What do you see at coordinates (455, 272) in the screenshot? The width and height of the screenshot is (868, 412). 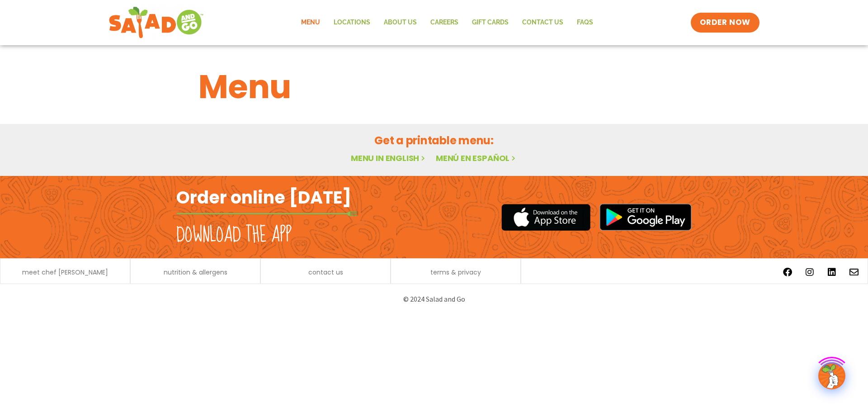 I see `span: terms & privacy` at bounding box center [455, 272].